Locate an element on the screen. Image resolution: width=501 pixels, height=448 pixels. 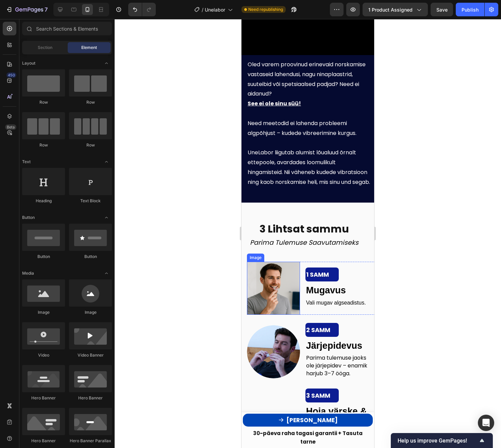
span: Help us improve GemPages! is located at coordinates (438, 440).